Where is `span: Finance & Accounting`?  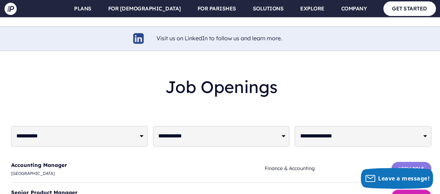 span: Finance & Accounting is located at coordinates (328, 169).